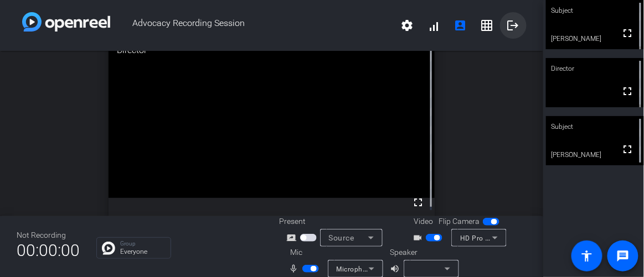 The width and height of the screenshot is (644, 277). I want to click on p: Group, so click(143, 244).